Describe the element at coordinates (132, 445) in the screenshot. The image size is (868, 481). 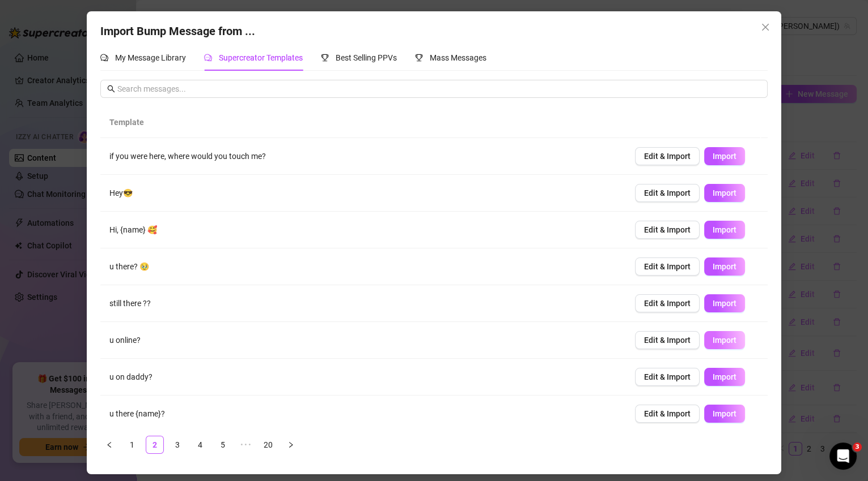
I see `a: 1` at that location.